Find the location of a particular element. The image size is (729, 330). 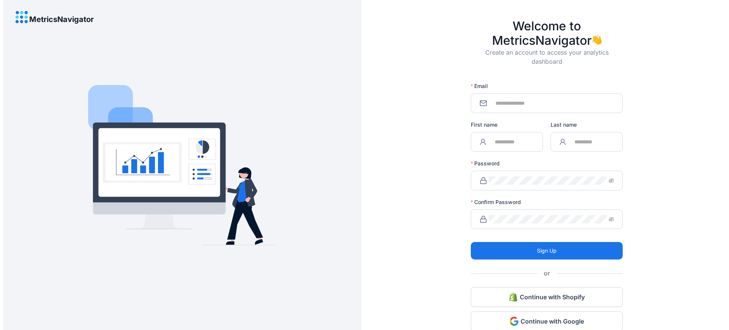

span: Continue with Shopify is located at coordinates (552, 297).